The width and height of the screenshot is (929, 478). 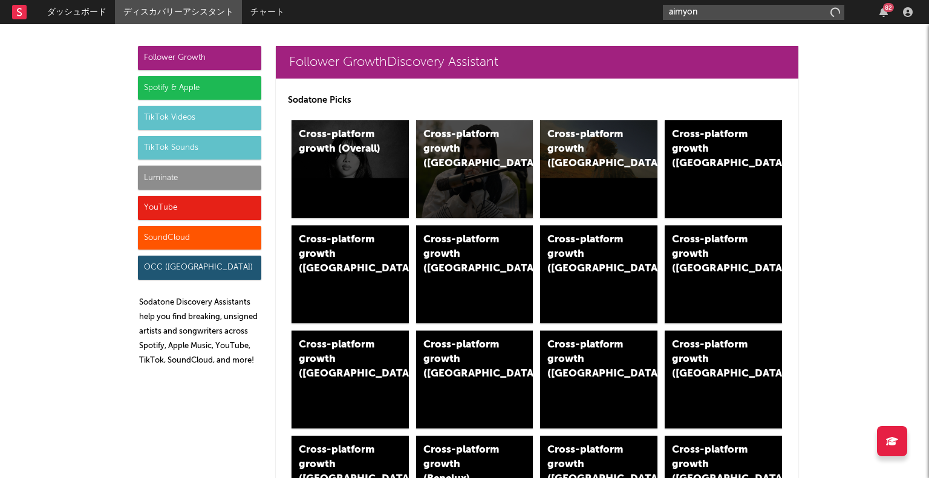 I want to click on div: YouTube, so click(x=200, y=208).